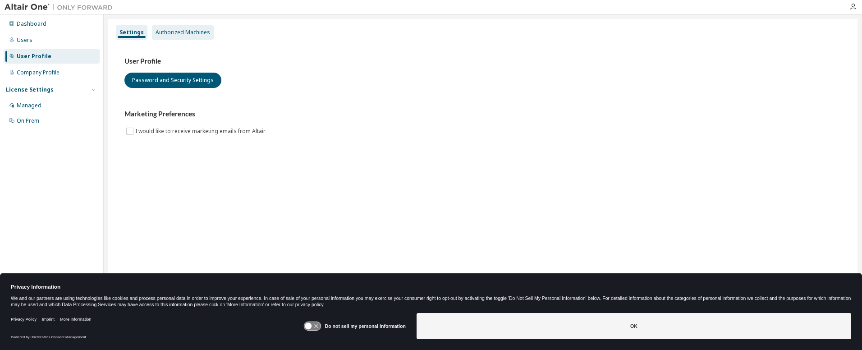 The image size is (862, 350). What do you see at coordinates (483, 114) in the screenshot?
I see `h3: Marketing Preferences` at bounding box center [483, 114].